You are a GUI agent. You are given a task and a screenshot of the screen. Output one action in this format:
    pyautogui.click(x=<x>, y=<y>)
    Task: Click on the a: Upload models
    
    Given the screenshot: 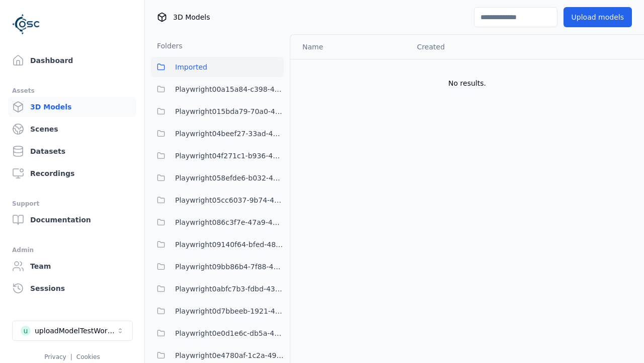 What is the action you would take?
    pyautogui.click(x=598, y=17)
    